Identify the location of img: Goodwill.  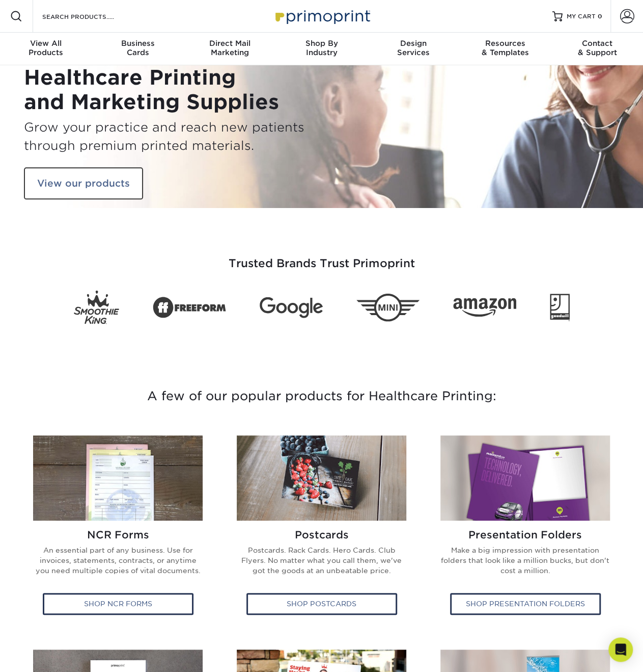
(560, 307).